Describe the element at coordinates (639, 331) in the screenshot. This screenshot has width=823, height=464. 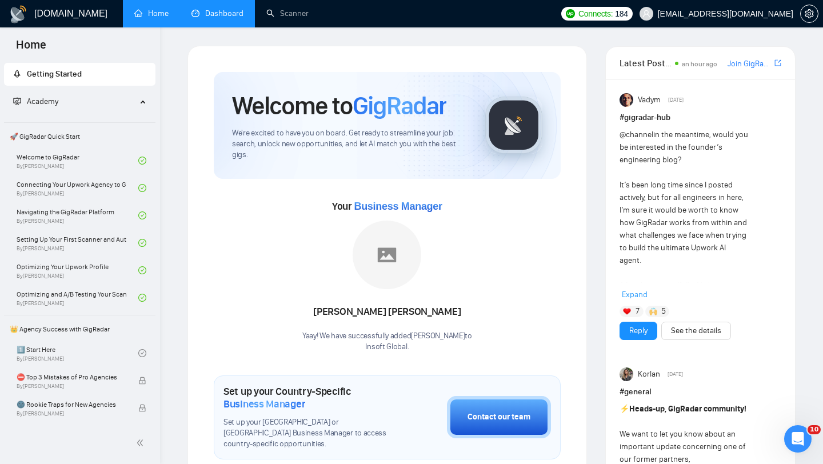
I see `button: Reply` at that location.